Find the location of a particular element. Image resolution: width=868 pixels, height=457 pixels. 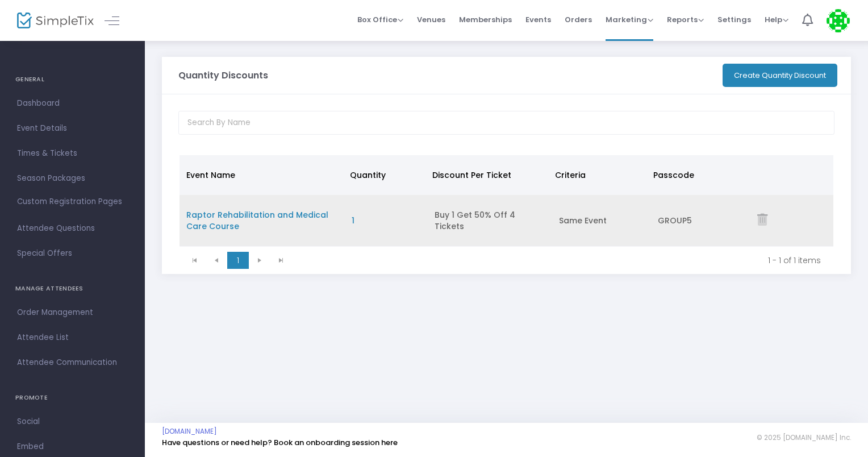

a: Have questions or need help? Book an onboarding session here is located at coordinates (279, 442).